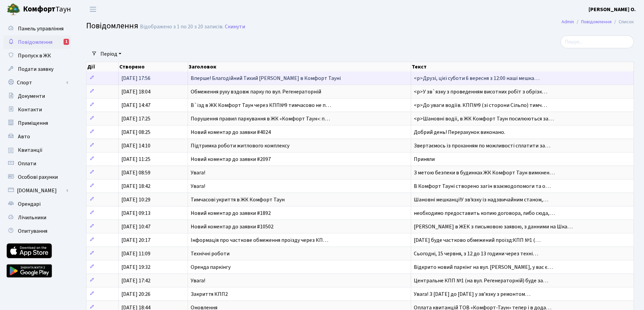 This screenshot has height=310, width=644. I want to click on a: Admin, so click(568, 21).